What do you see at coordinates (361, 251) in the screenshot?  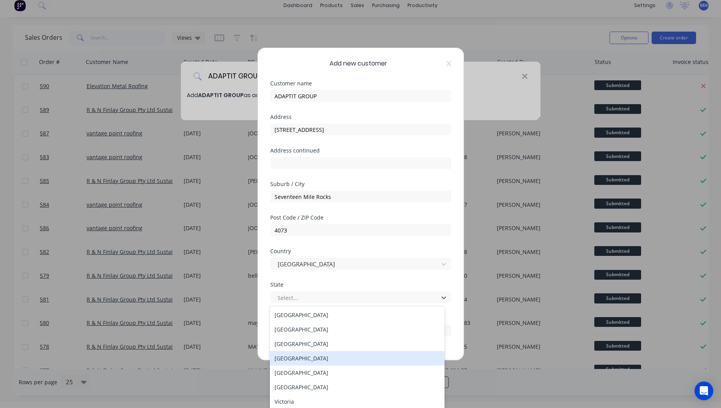 I see `div: Country` at bounding box center [361, 251].